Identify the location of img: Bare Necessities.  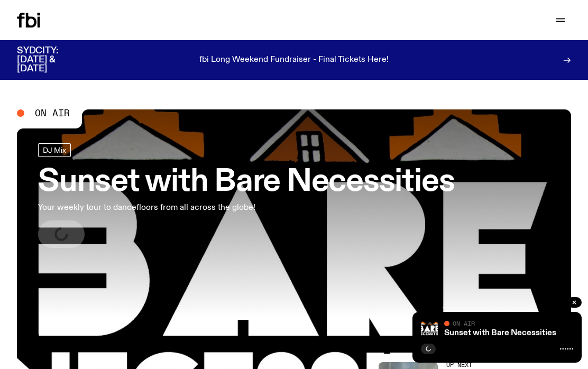
(430, 329).